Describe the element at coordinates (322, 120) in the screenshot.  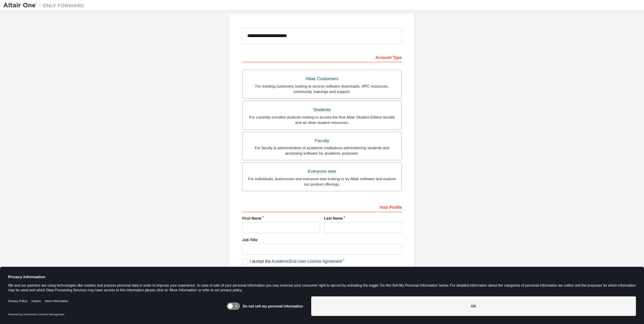
I see `div: For currently enrolled students looking to access the free Altair Student Edition bundle and all ...` at that location.